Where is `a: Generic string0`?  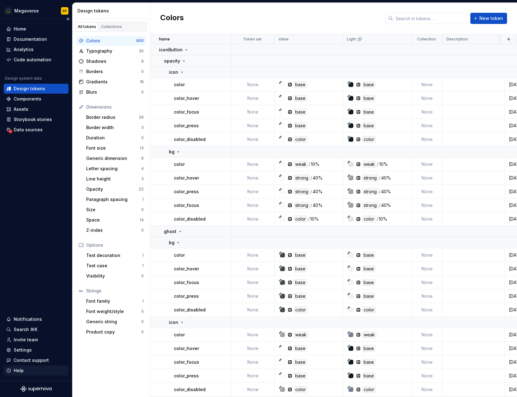 a: Generic string0 is located at coordinates (115, 322).